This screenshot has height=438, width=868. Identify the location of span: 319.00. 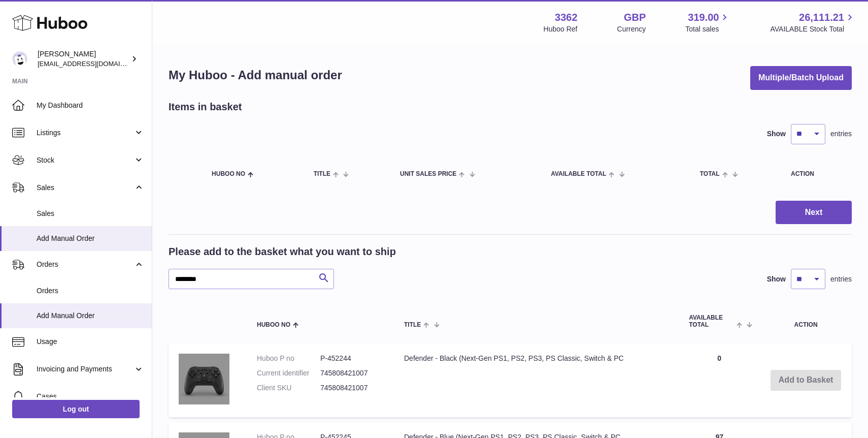
(703, 17).